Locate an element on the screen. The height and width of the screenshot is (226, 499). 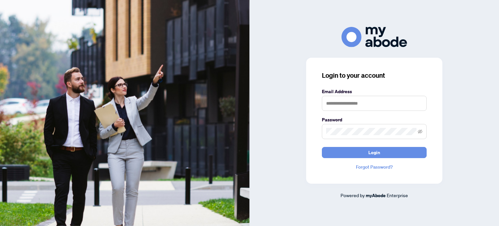
label: Password is located at coordinates (375, 120).